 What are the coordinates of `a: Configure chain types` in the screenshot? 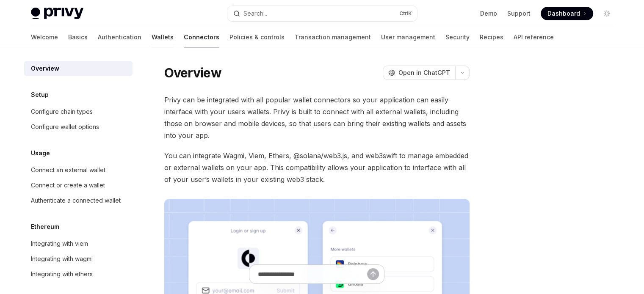 It's located at (78, 112).